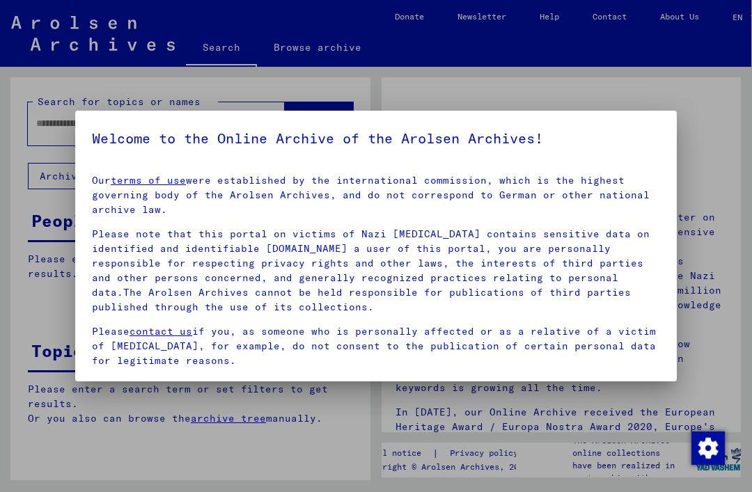  I want to click on a: contact us, so click(161, 331).